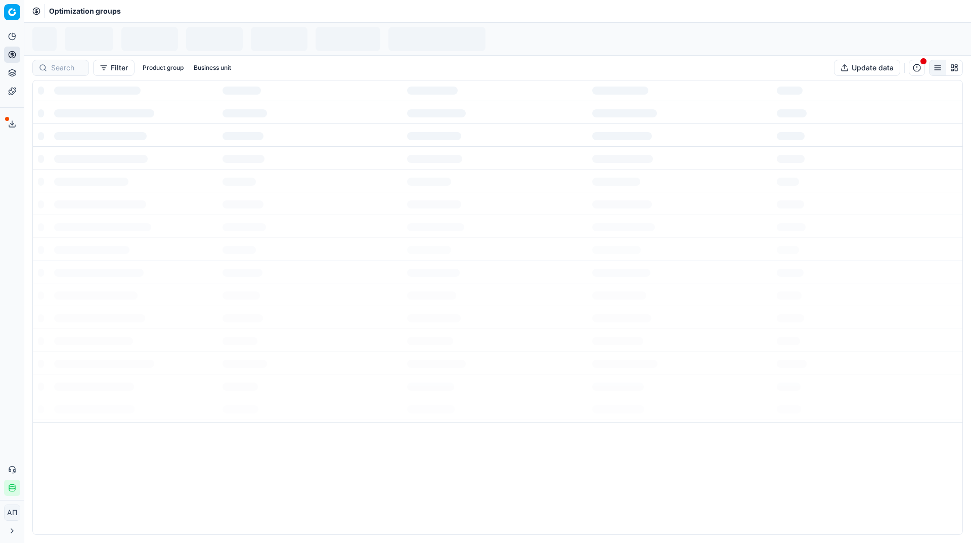 The image size is (971, 543). I want to click on button: АП, so click(12, 512).